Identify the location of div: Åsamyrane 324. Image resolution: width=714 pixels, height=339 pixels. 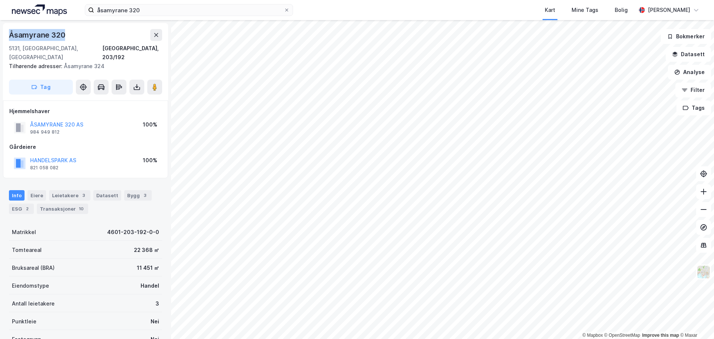
(83, 66).